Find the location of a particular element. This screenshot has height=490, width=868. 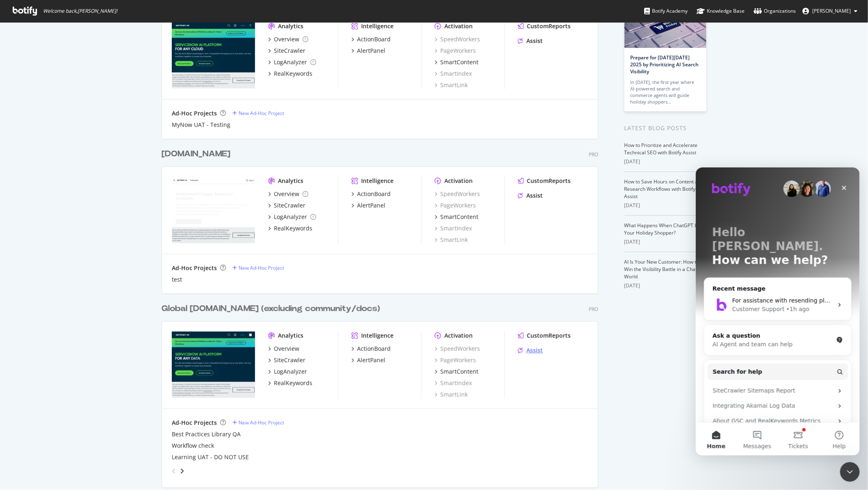

a: SiteCrawler is located at coordinates (287, 51).